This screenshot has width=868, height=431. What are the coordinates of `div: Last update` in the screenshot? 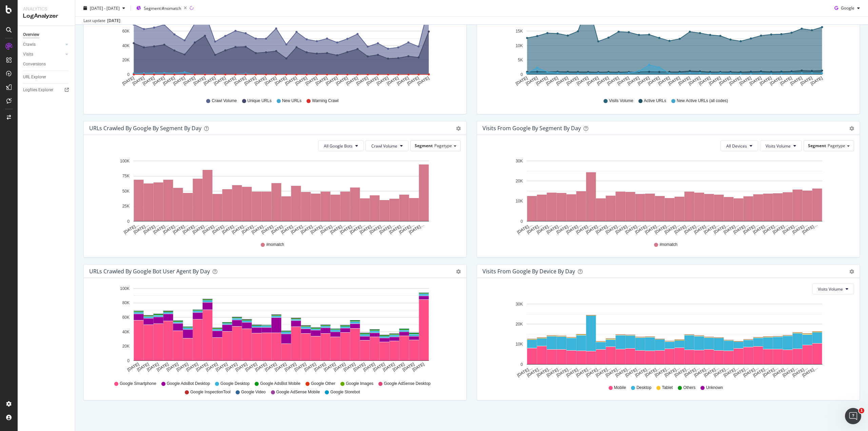 It's located at (102, 21).